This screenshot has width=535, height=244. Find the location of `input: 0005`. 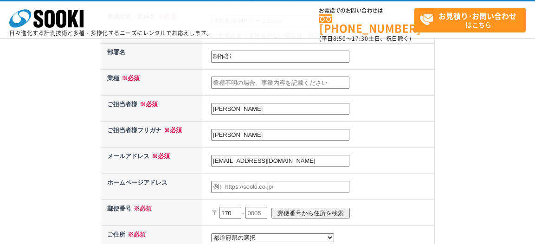

input: 0005 is located at coordinates (256, 213).